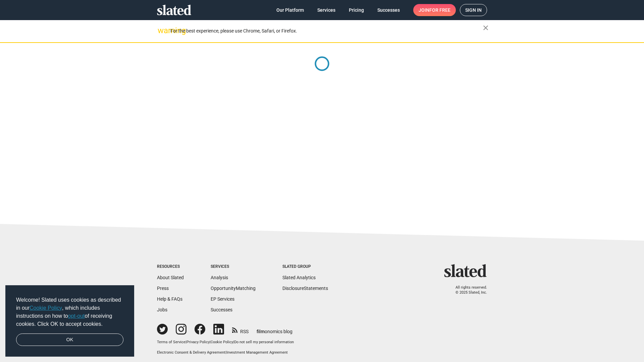 The width and height of the screenshot is (644, 362). What do you see at coordinates (219, 278) in the screenshot?
I see `a: Analysis` at bounding box center [219, 278].